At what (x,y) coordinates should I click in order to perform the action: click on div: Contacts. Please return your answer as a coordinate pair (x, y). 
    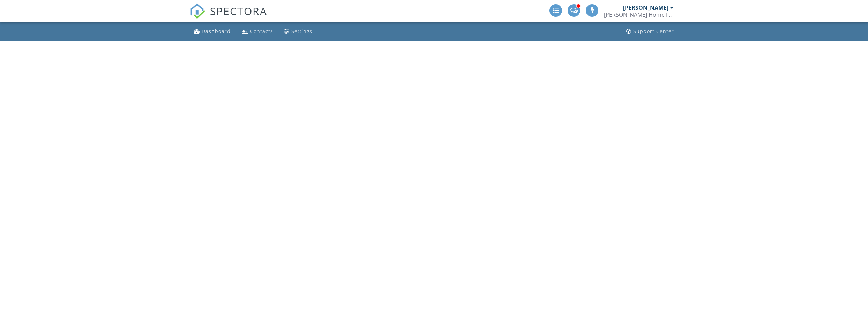
    Looking at the image, I should click on (262, 31).